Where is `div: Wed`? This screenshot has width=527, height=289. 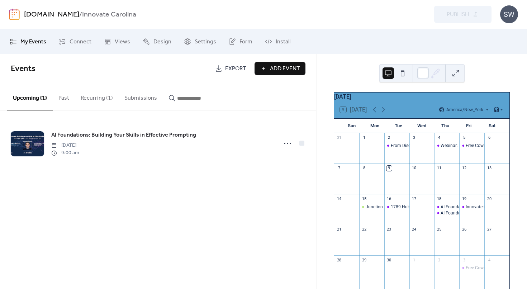 div: Wed is located at coordinates (422, 126).